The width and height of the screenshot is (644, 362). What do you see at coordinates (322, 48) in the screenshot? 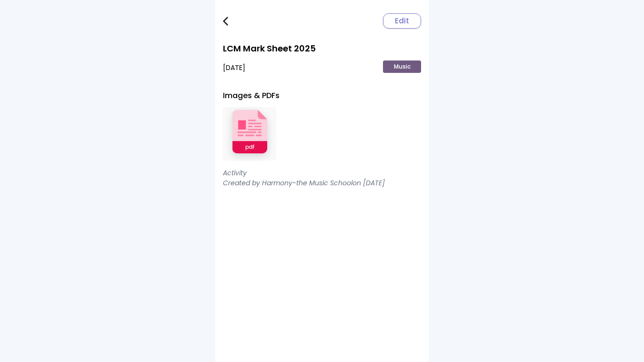
I see `h1: LCM Mark Sheet 2025` at bounding box center [322, 48].